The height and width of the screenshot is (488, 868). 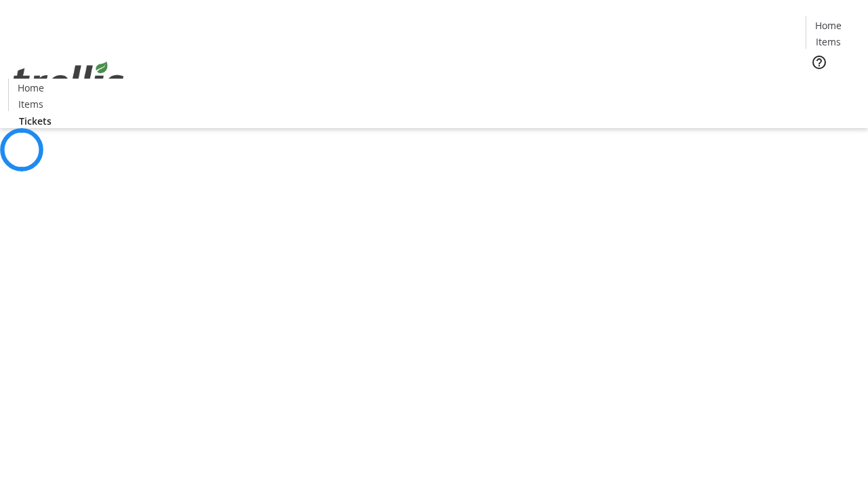 I want to click on button: Help, so click(x=819, y=62).